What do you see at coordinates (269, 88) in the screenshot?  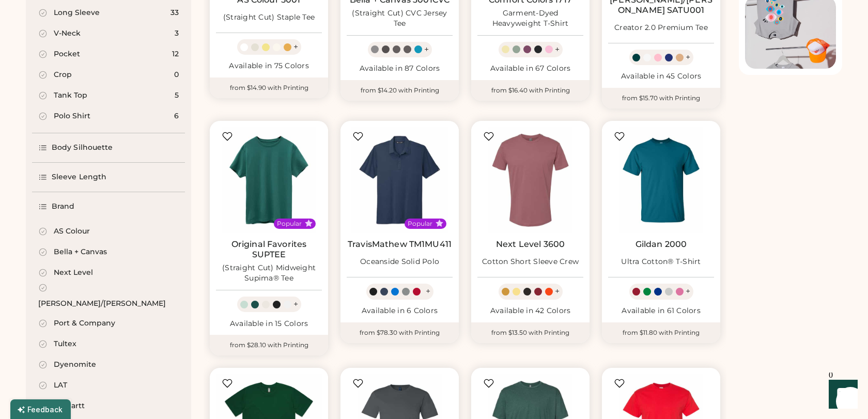 I see `div: from $14.90 with Printing` at bounding box center [269, 88].